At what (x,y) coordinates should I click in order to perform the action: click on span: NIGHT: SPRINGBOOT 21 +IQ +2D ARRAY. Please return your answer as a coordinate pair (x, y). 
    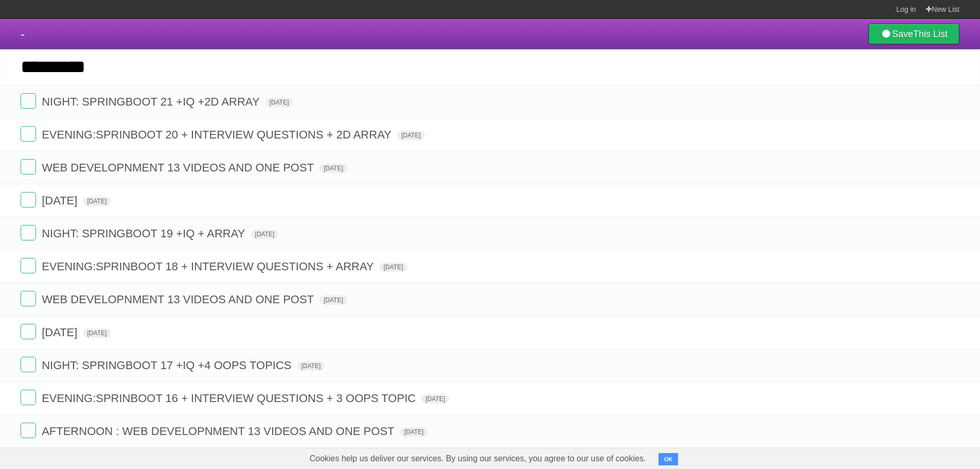
    Looking at the image, I should click on (152, 101).